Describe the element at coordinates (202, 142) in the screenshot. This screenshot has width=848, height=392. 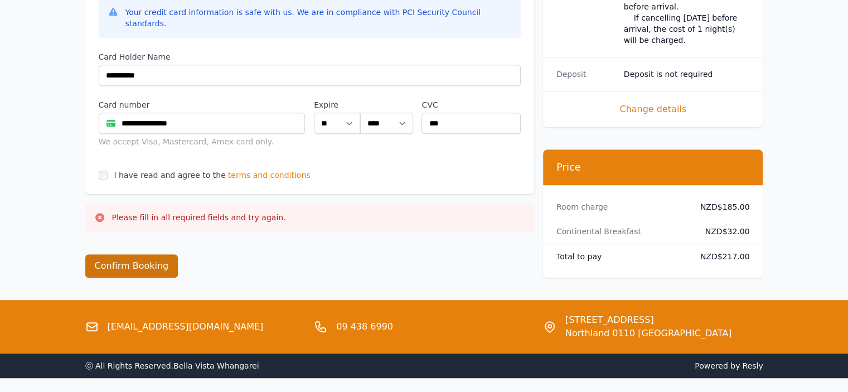
I see `div: We accept Visa, Mastercard, Amex card only.` at that location.